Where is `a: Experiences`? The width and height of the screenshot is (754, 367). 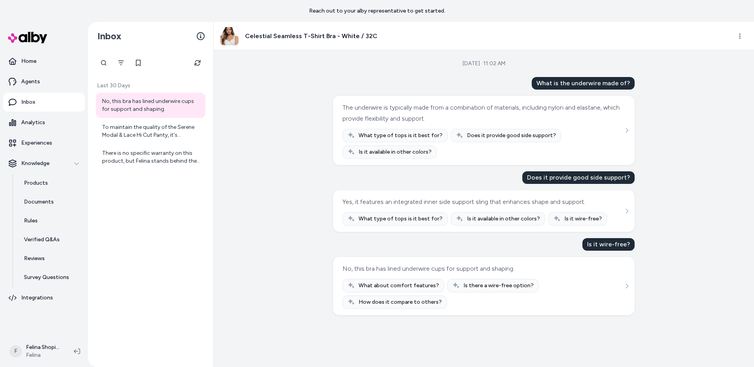
a: Experiences is located at coordinates (44, 143).